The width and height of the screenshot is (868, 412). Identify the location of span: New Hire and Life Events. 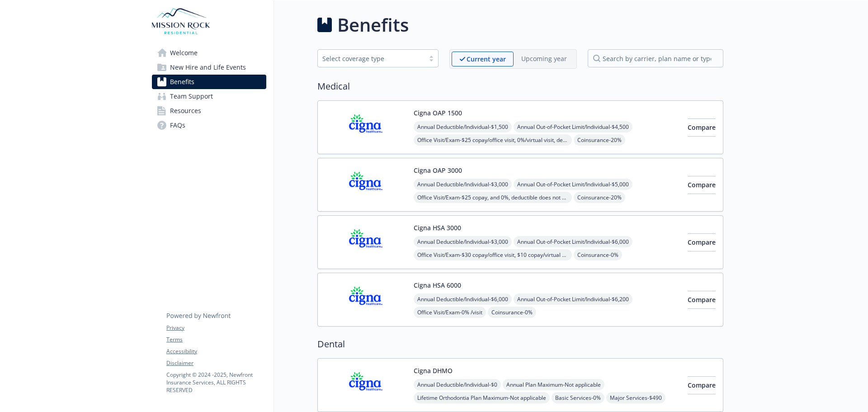
(208, 67).